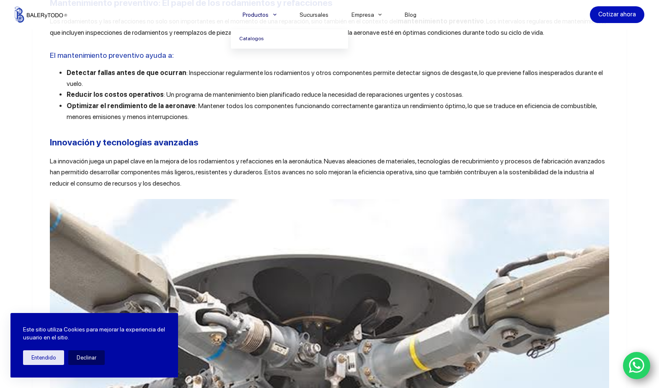 Image resolution: width=659 pixels, height=388 pixels. Describe the element at coordinates (313, 94) in the screenshot. I see `span: : Un programa de mantenimiento bien planificado reduce la necesidad de reparaciones urgentes y co...` at that location.